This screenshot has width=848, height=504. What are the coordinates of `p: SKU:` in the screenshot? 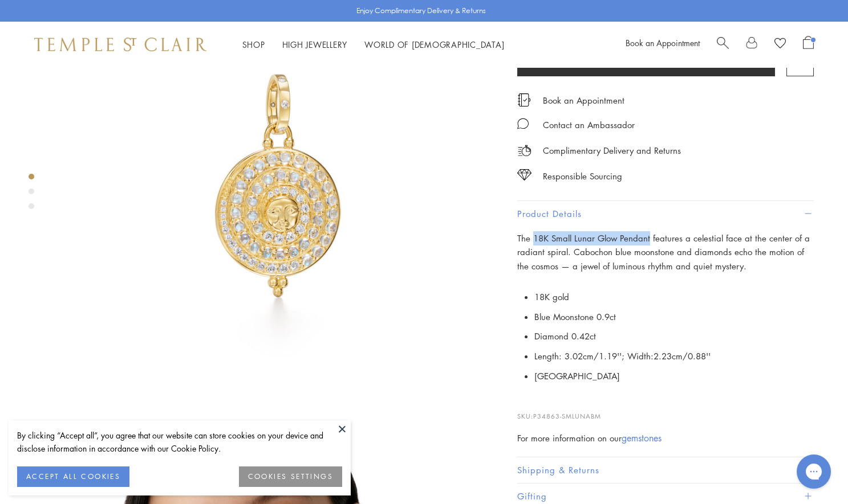 It's located at (665, 411).